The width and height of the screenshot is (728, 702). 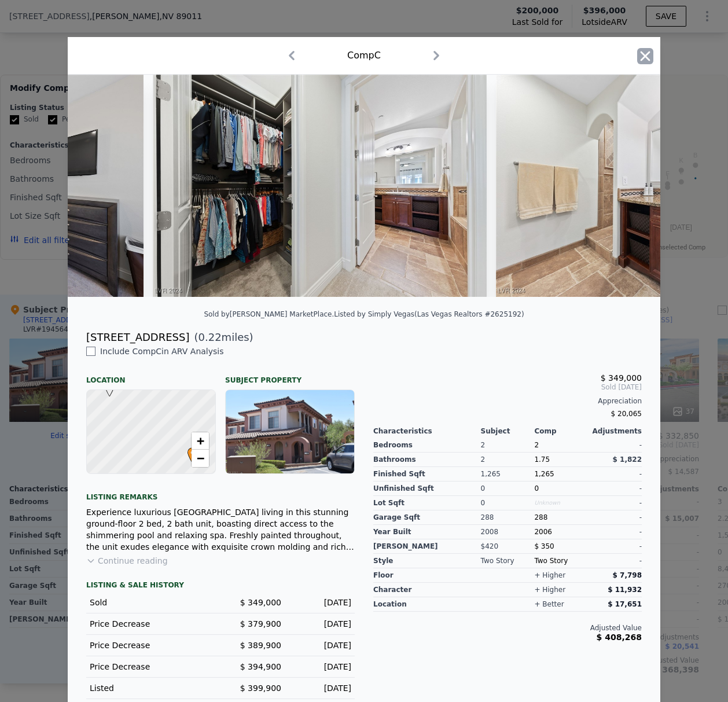 I want to click on div: Lot Sqft, so click(x=427, y=503).